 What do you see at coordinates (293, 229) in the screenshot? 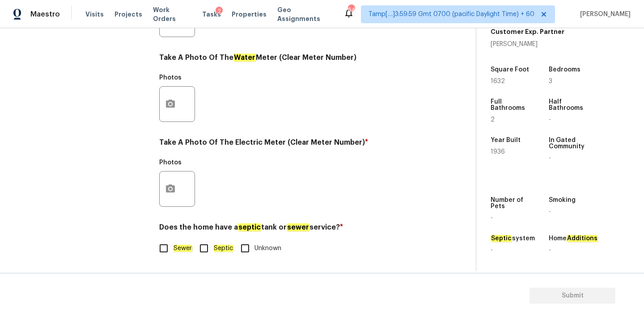
I see `h4: Does the home have a tank or service?` at bounding box center [293, 229].